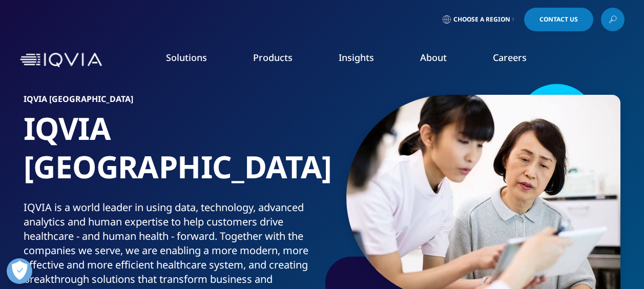  What do you see at coordinates (187, 58) in the screenshot?
I see `a: Solutions` at bounding box center [187, 58].